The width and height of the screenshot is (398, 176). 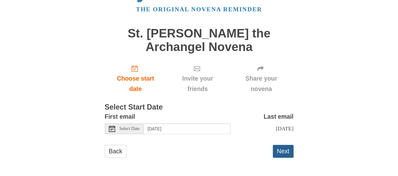 What do you see at coordinates (129, 129) in the screenshot?
I see `span: Select Date` at bounding box center [129, 129].